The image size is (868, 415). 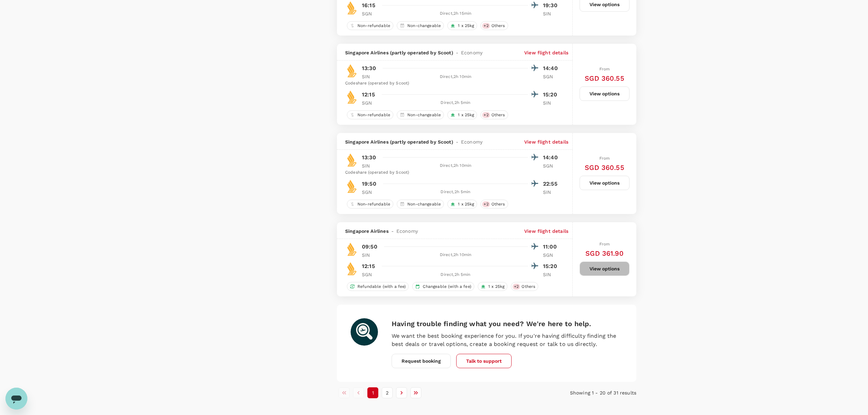 I want to click on button: Go to page 2, so click(x=387, y=393).